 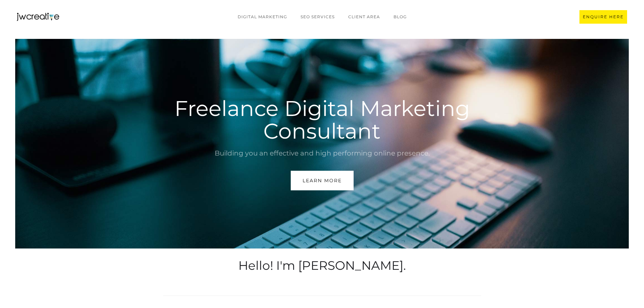 What do you see at coordinates (322, 153) in the screenshot?
I see `div: Building you an effective and high performing online presence.` at bounding box center [322, 153].